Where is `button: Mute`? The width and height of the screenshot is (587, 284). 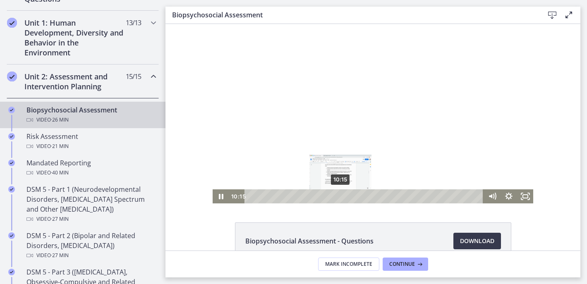
button: Mute is located at coordinates (326, 173).